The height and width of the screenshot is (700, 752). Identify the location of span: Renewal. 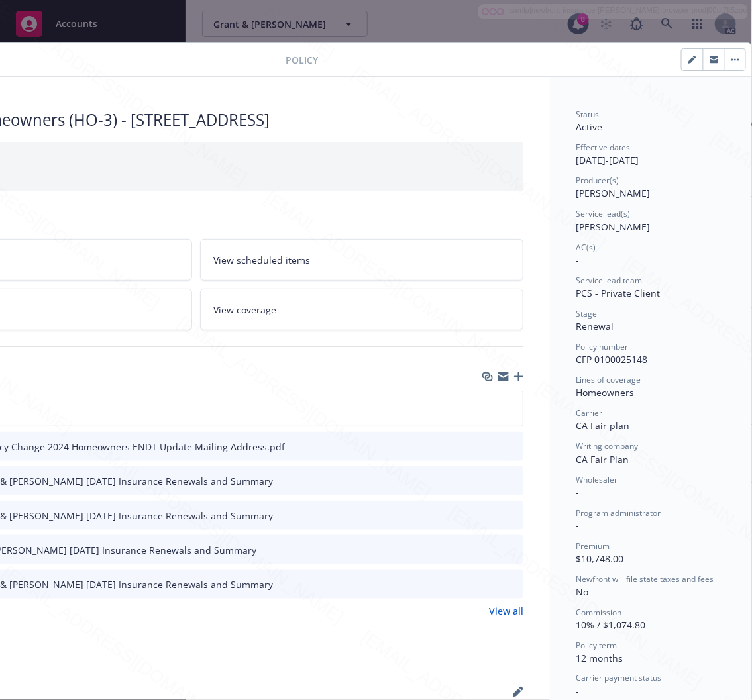
(595, 326).